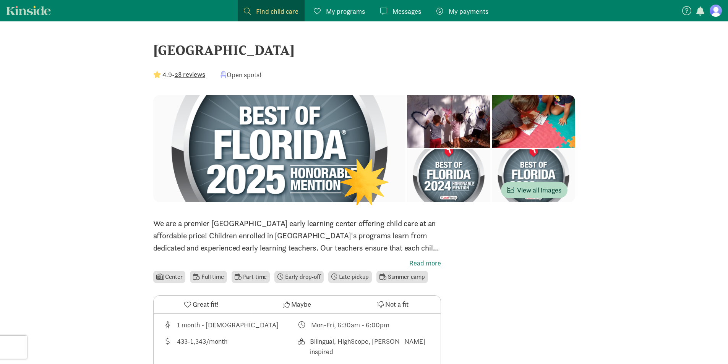 The height and width of the screenshot is (364, 728). What do you see at coordinates (402, 277) in the screenshot?
I see `li: Summer camp` at bounding box center [402, 277].